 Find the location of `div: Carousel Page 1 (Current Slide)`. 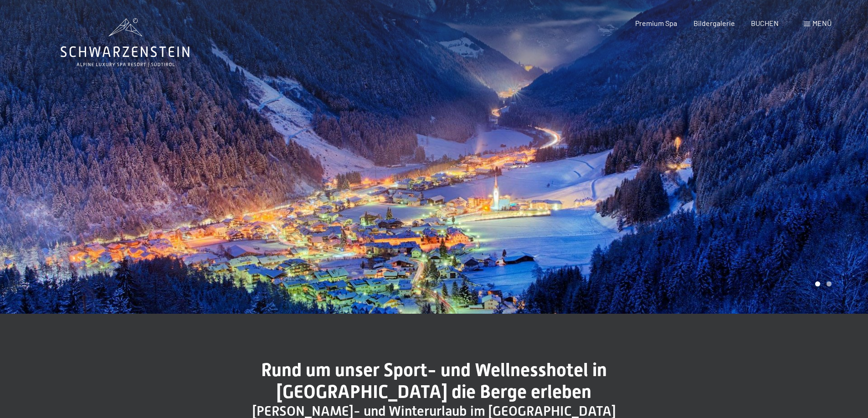

div: Carousel Page 1 (Current Slide) is located at coordinates (818, 284).